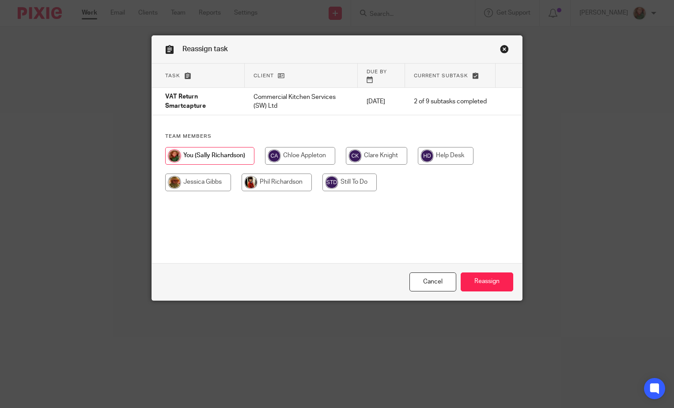 The image size is (674, 408). What do you see at coordinates (301, 102) in the screenshot?
I see `p: Commercial Kitchen Services (SW) Ltd` at bounding box center [301, 102].